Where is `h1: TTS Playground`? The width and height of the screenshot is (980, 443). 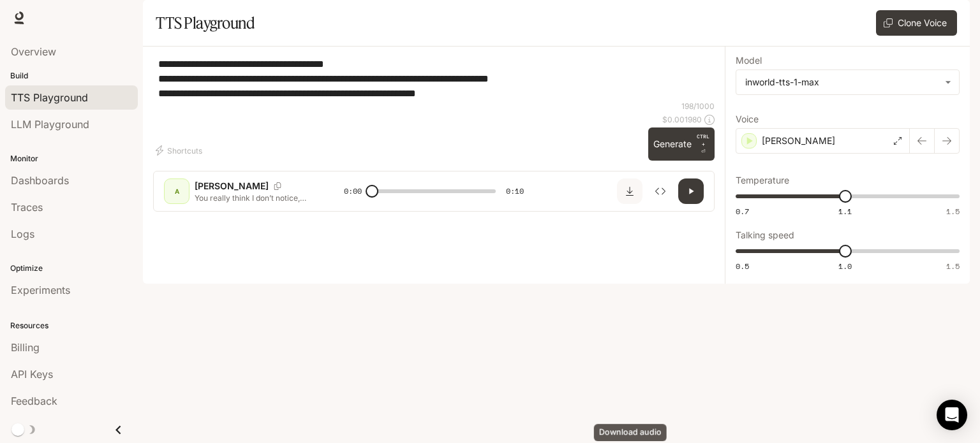 h1: TTS Playground is located at coordinates (205, 23).